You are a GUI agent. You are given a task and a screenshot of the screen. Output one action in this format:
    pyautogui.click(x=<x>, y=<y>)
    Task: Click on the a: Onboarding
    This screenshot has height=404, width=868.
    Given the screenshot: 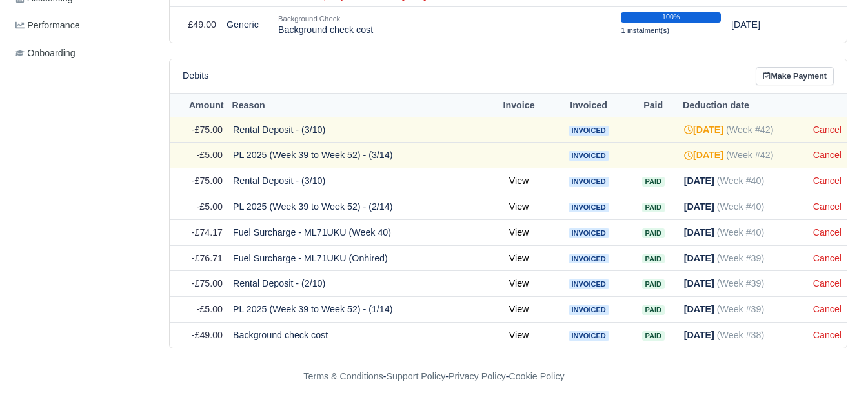 What is the action you would take?
    pyautogui.click(x=82, y=53)
    